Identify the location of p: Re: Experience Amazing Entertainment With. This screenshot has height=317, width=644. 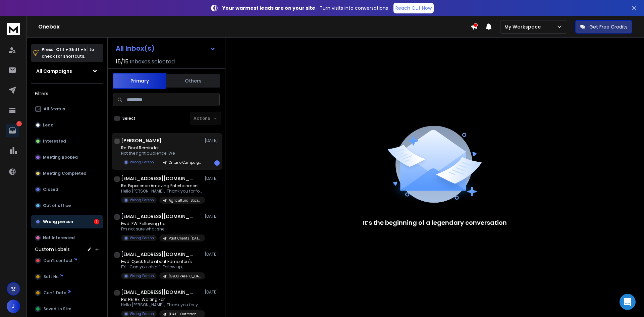
(161, 186).